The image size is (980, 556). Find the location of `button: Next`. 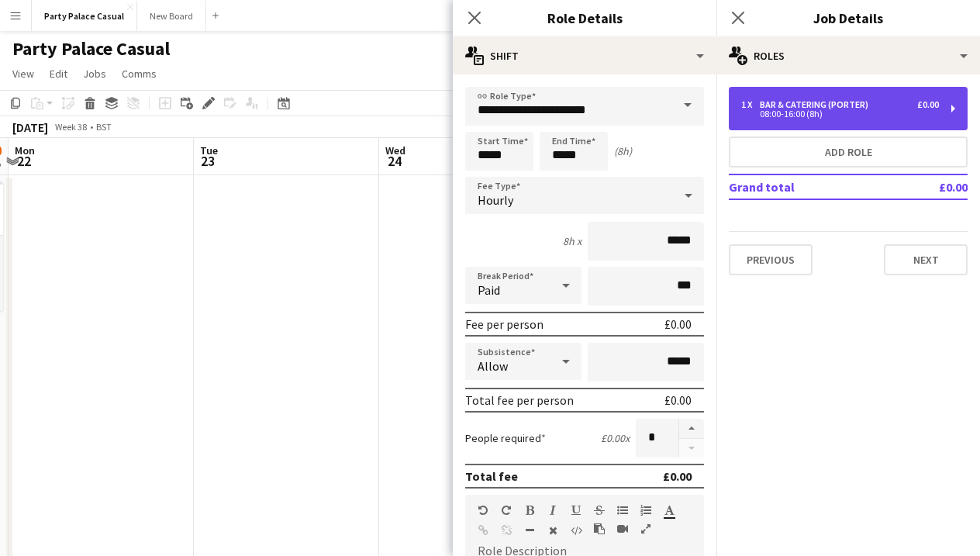

button: Next is located at coordinates (926, 260).